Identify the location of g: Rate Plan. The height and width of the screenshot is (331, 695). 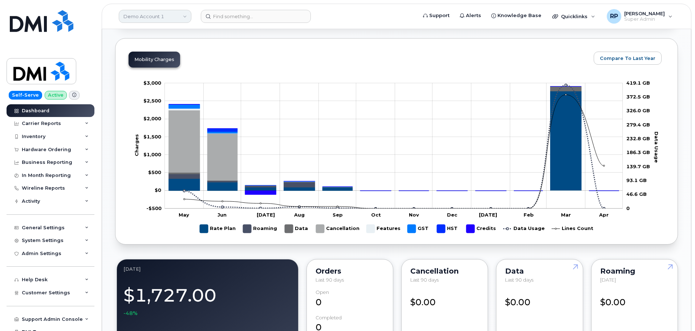
(218, 229).